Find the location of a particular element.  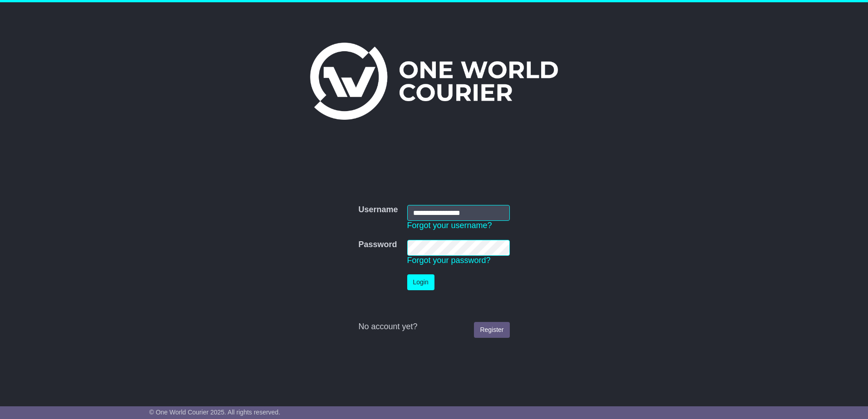

a: Register is located at coordinates (492, 330).